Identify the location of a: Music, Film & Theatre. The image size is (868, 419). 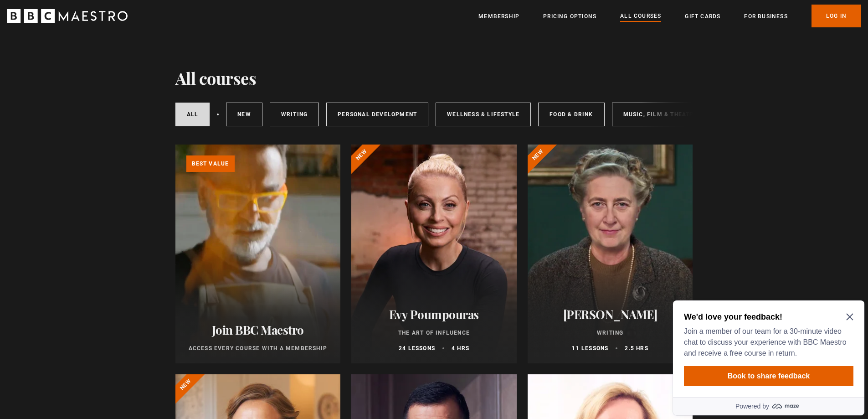
(660, 115).